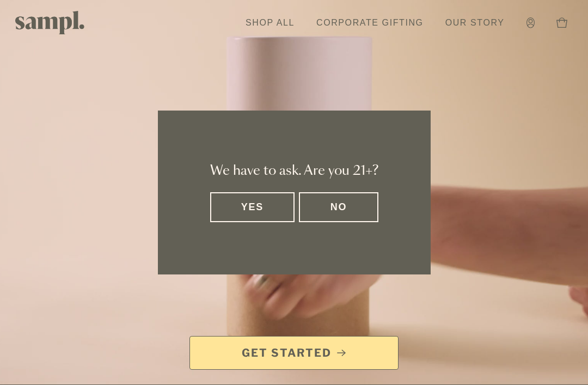 This screenshot has height=385, width=588. What do you see at coordinates (294, 353) in the screenshot?
I see `a: Get Started` at bounding box center [294, 353].